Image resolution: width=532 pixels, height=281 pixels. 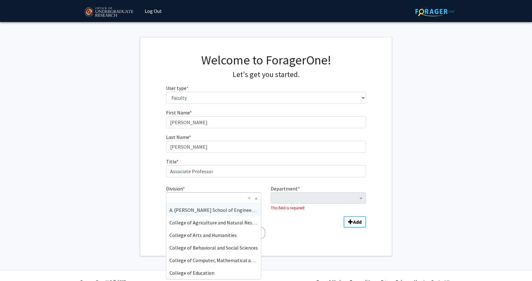 I want to click on ng-dropdown-panel: Options list, so click(x=213, y=241).